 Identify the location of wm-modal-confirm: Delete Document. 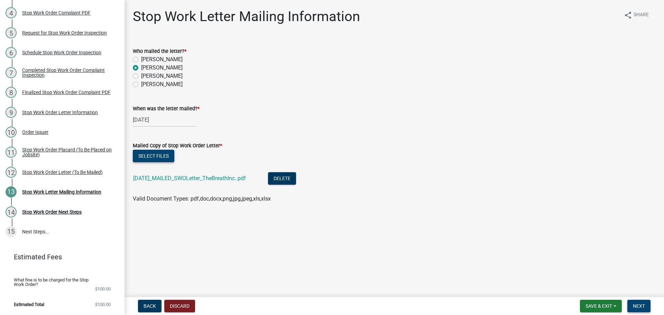
(282, 179).